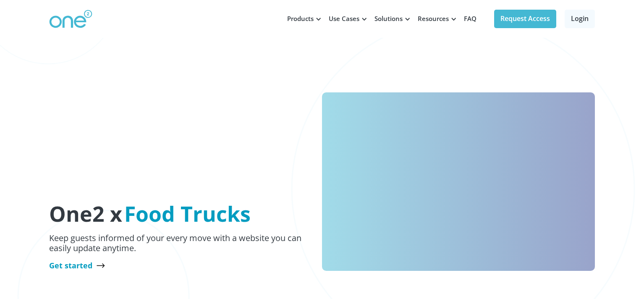 This screenshot has width=644, height=299. Describe the element at coordinates (177, 243) in the screenshot. I see `p: Keep guests informed of your every move with a website you can easily update anytime.` at that location.